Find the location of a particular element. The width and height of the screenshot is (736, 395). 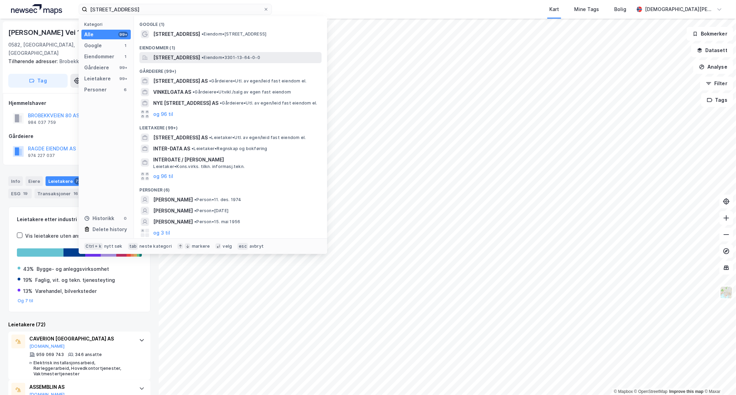

div: neste kategori is located at coordinates (156, 246).